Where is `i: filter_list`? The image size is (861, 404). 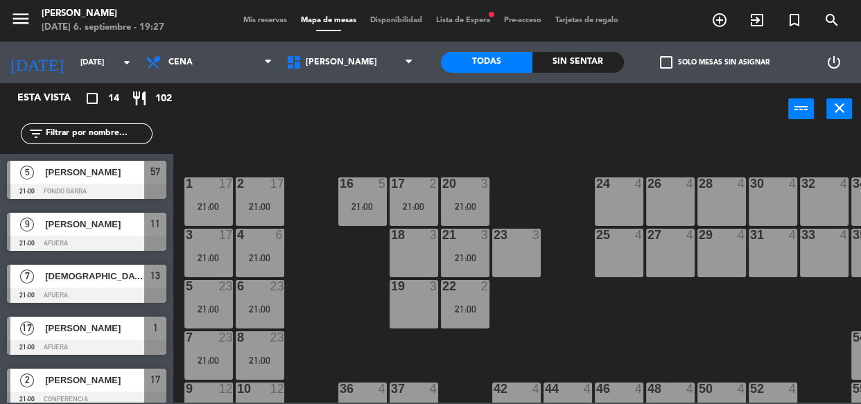 i: filter_list is located at coordinates (36, 134).